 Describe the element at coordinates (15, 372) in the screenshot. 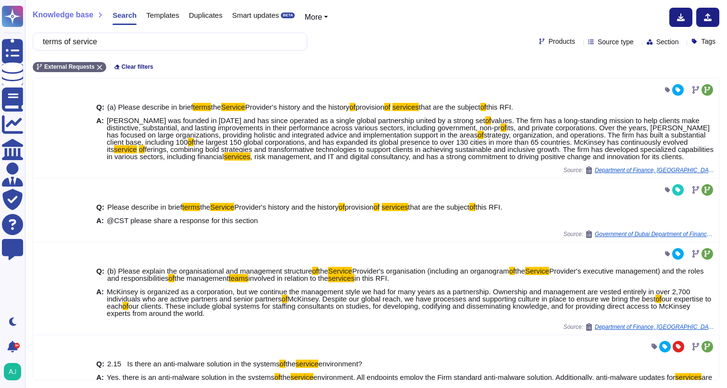

I see `button: user` at that location.